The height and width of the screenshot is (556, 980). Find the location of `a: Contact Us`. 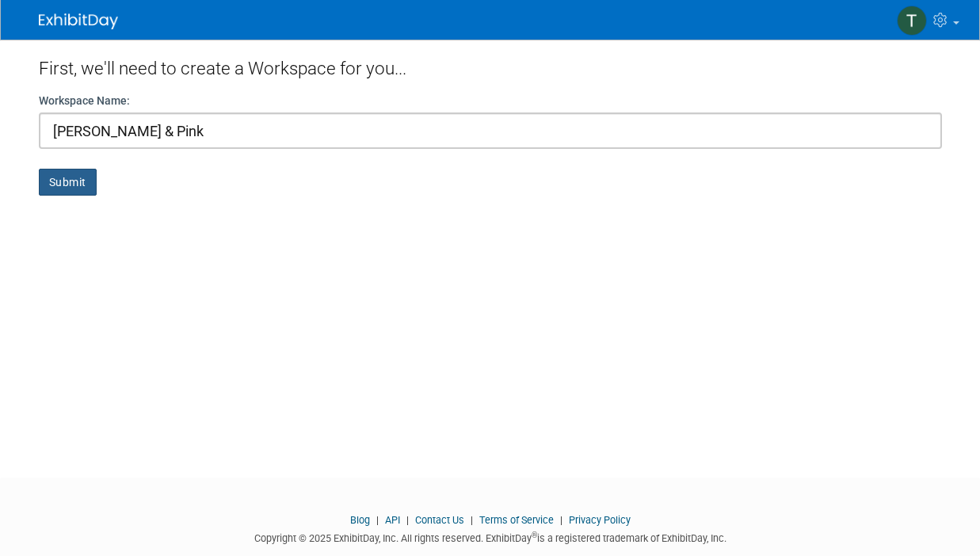

a: Contact Us is located at coordinates (440, 519).